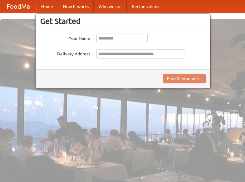 Image resolution: width=245 pixels, height=182 pixels. What do you see at coordinates (65, 37) in the screenshot?
I see `label: Your Name` at bounding box center [65, 37].